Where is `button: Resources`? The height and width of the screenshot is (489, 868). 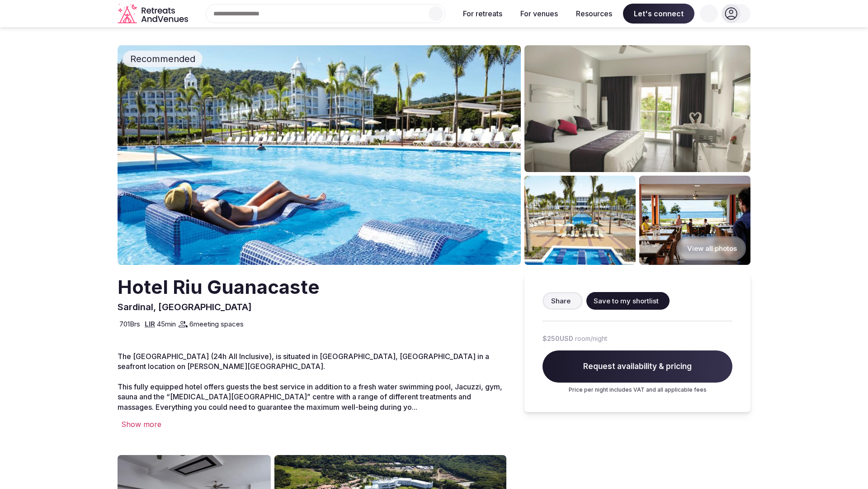 button: Resources is located at coordinates (595, 14).